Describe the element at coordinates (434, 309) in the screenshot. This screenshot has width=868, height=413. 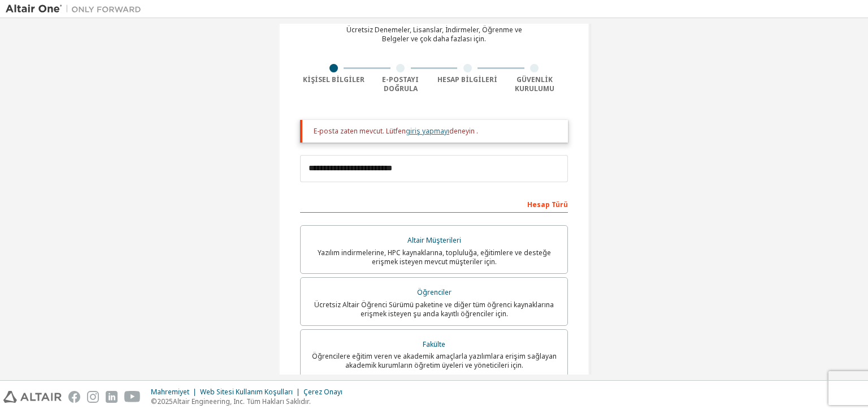
I see `font: Ücretsiz Altair Öğrenci Sürümü paketine ve diğer tüm öğrenci kaynaklarına erişmek isteyen şu anda...` at that location.